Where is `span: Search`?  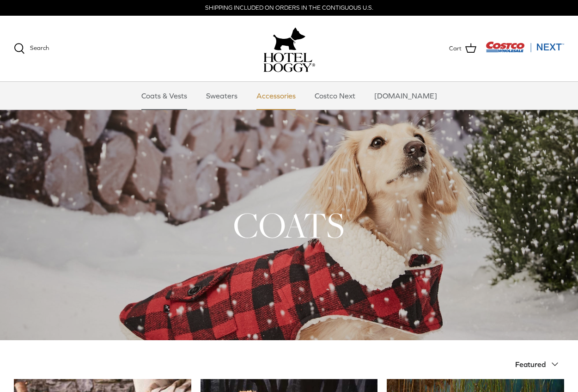
span: Search is located at coordinates (40, 47).